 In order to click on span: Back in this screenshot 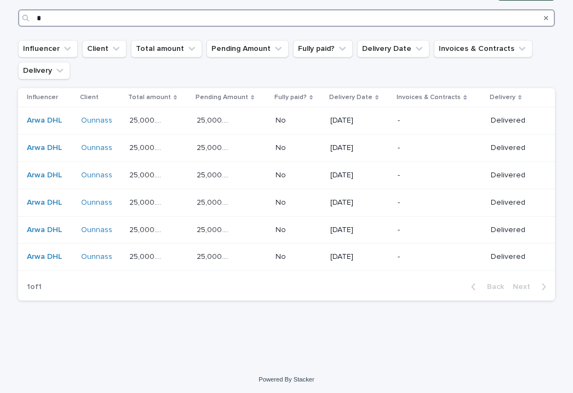, I will do `click(492, 287)`.